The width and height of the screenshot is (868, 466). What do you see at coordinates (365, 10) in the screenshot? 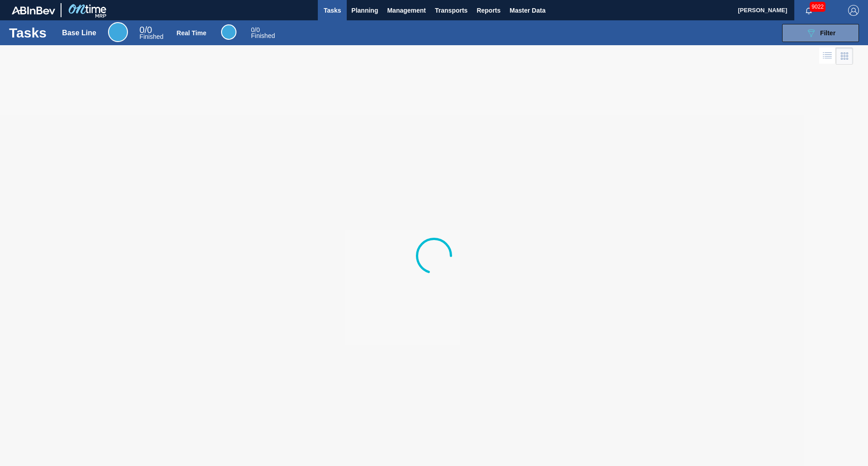
I see `span: Planning` at bounding box center [365, 10].